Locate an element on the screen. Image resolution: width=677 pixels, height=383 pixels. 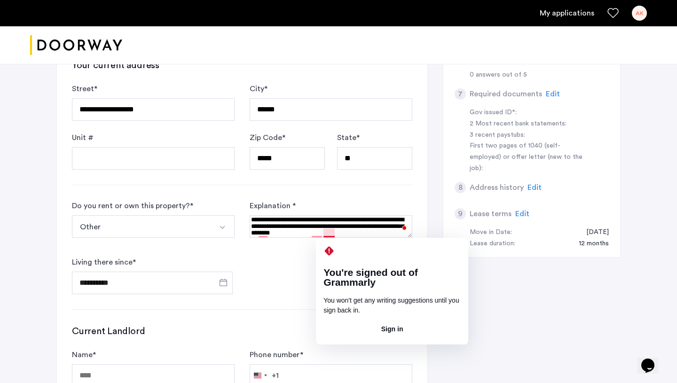
a: Cazamio logo is located at coordinates (76, 45).